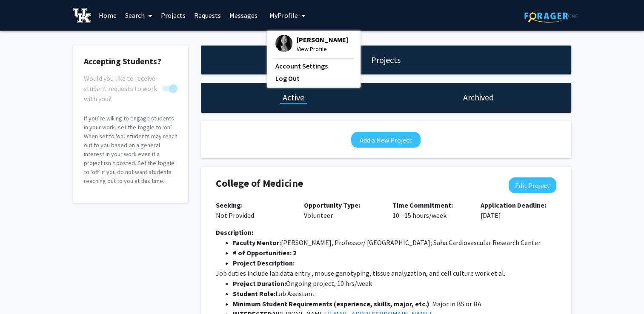 This screenshot has width=644, height=314. Describe the element at coordinates (254, 210) in the screenshot. I see `p: Not Provided` at that location.